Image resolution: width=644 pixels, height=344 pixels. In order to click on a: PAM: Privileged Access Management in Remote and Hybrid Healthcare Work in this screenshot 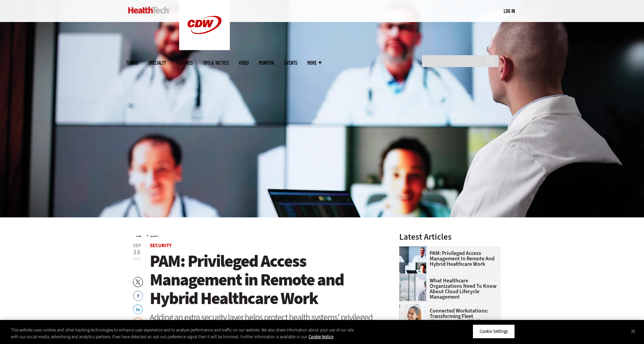, I will do `click(448, 259)`.